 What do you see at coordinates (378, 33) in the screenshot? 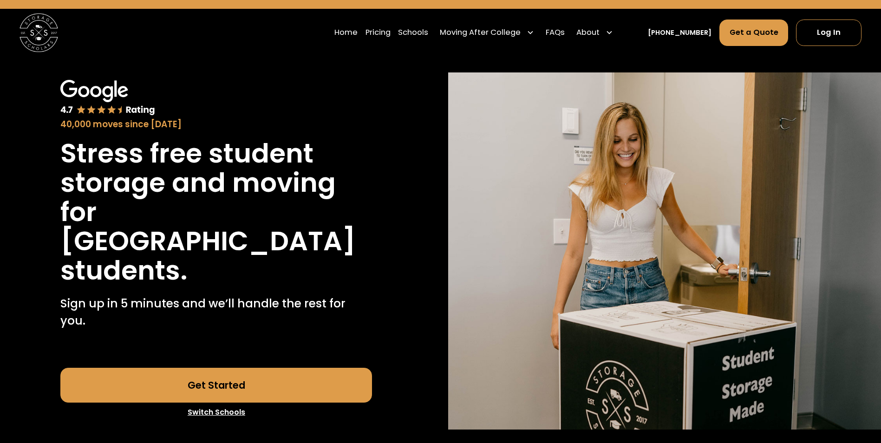
I see `a: Pricing` at bounding box center [378, 33].